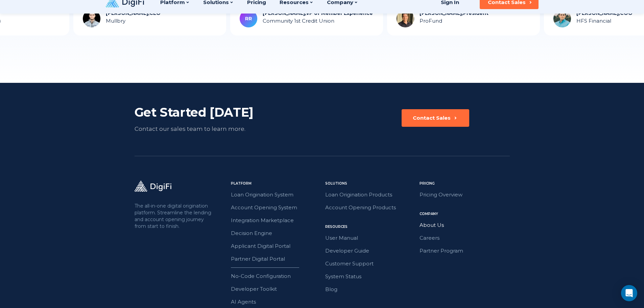 This screenshot has width=644, height=308. Describe the element at coordinates (464, 238) in the screenshot. I see `a: Careers` at that location.